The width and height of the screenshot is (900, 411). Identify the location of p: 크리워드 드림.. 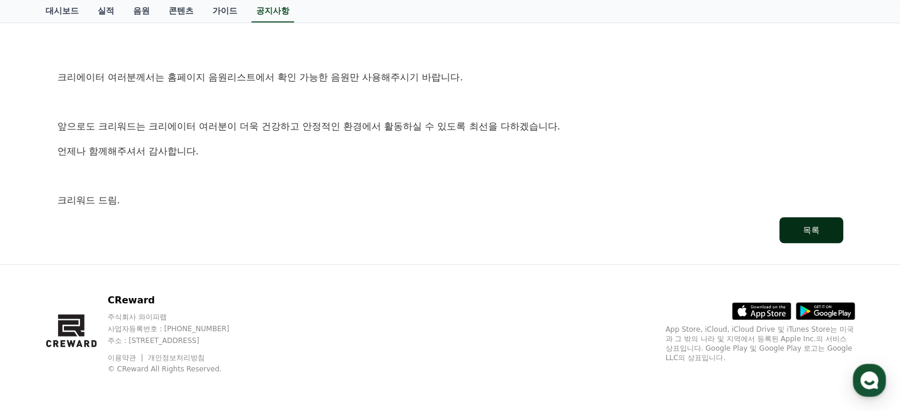
(450, 201).